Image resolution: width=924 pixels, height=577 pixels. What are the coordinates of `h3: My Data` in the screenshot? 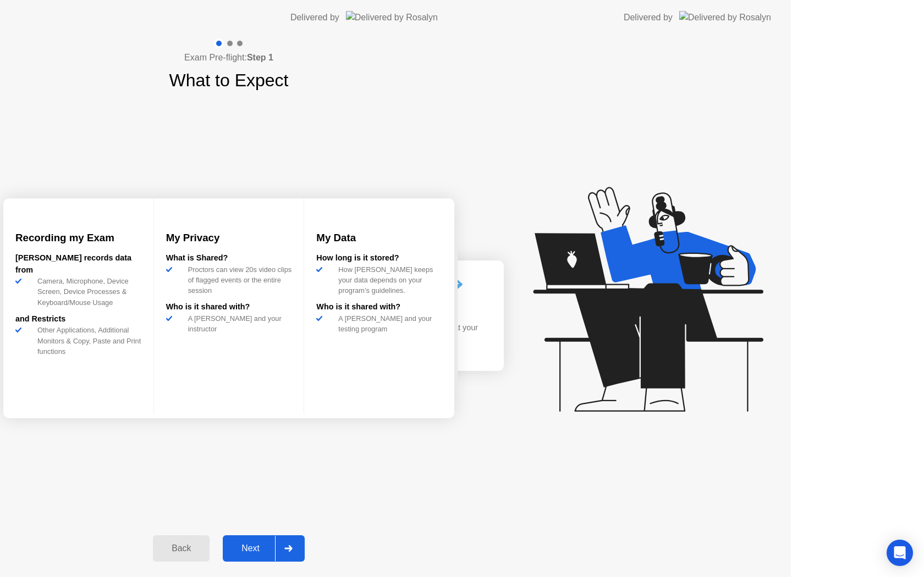 It's located at (379, 238).